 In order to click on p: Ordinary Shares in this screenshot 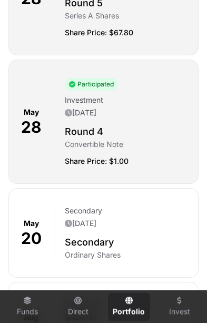, I will do `click(127, 255)`.